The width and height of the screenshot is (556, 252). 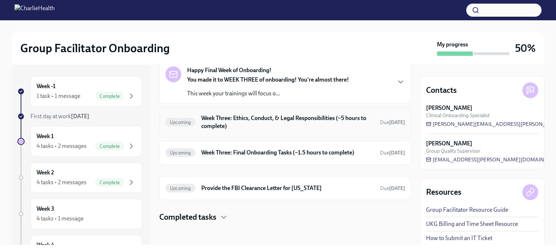 What do you see at coordinates (285, 217) in the screenshot?
I see `div: Completed tasks` at bounding box center [285, 217].